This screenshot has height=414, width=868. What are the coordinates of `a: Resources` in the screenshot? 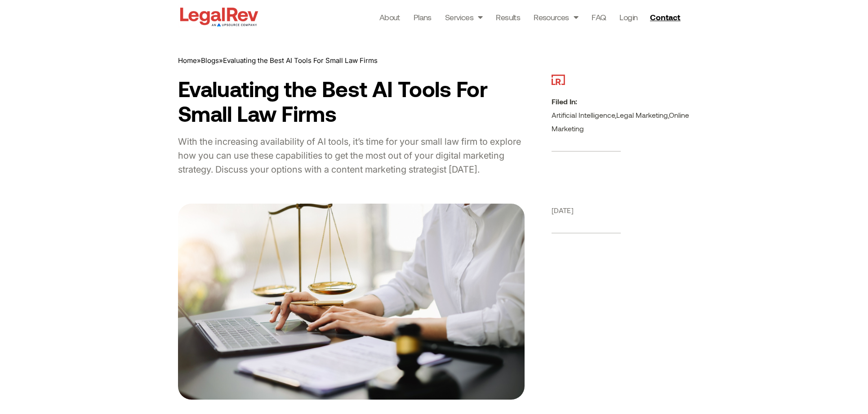 It's located at (556, 17).